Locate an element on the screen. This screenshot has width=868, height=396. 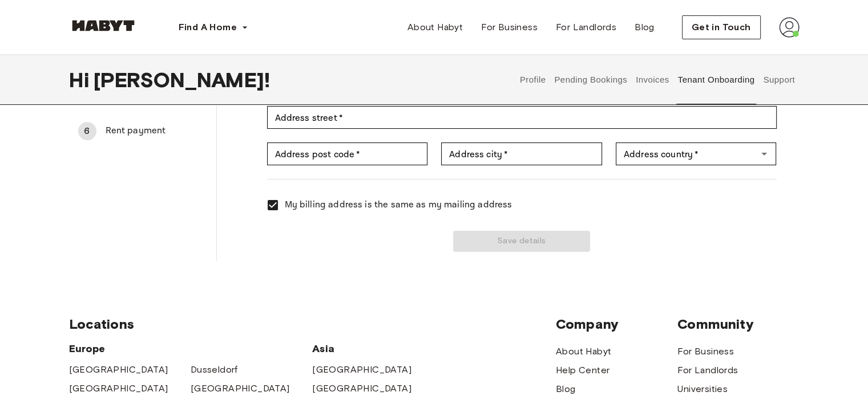
span: Get in Touch is located at coordinates (721, 27).